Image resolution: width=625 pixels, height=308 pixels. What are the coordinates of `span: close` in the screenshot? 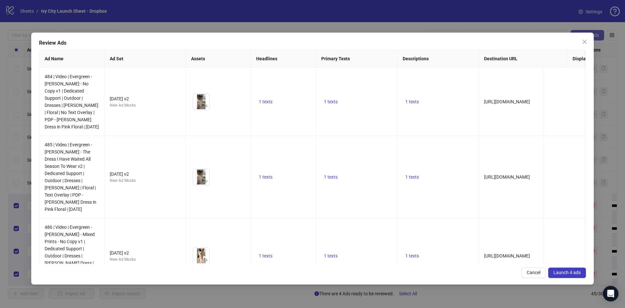 It's located at (585, 42).